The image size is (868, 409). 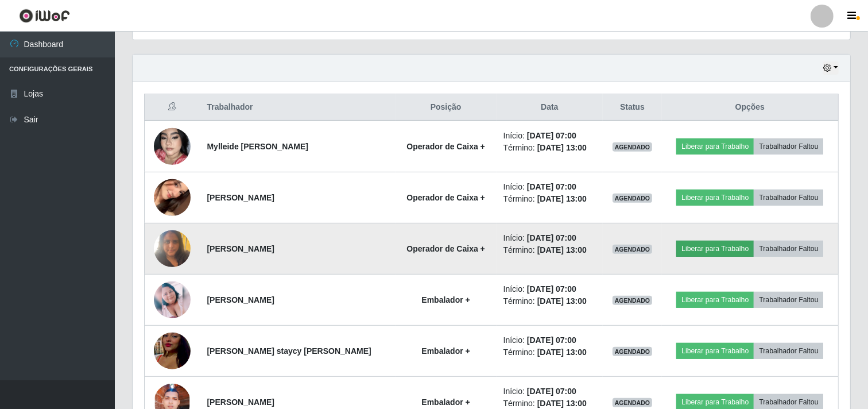 What do you see at coordinates (173, 197) in the screenshot?
I see `img: 1753654466670.jpeg` at bounding box center [173, 197].